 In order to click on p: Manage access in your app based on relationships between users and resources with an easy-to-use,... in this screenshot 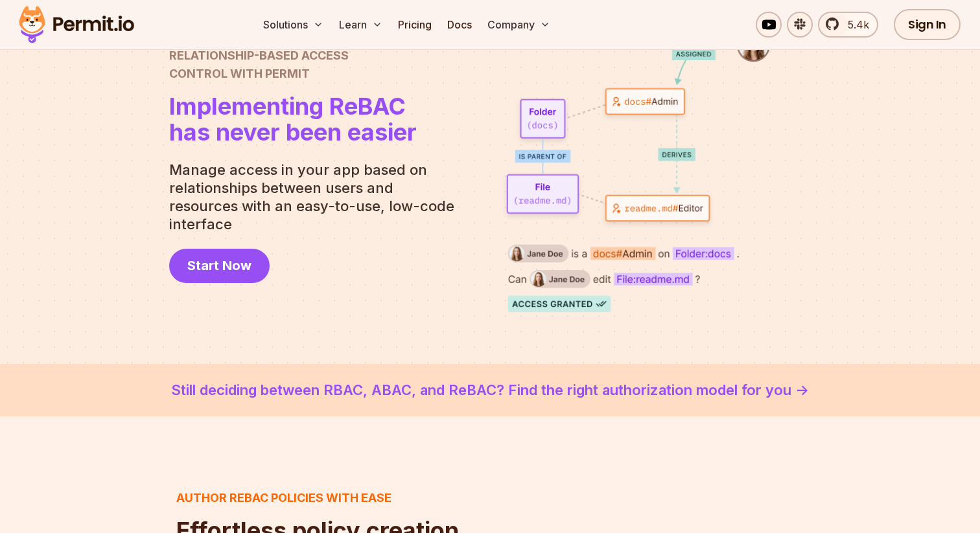, I will do `click(317, 197)`.